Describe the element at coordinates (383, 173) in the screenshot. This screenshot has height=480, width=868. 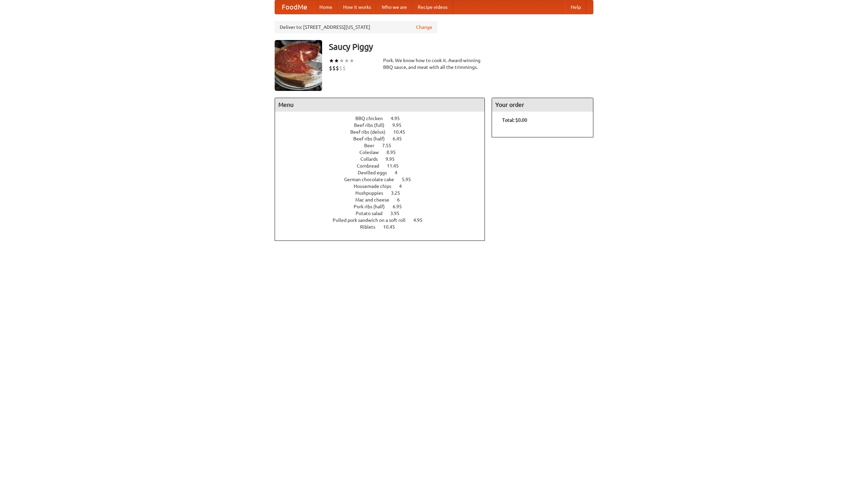
I see `a: Devilled eggs 4` at that location.